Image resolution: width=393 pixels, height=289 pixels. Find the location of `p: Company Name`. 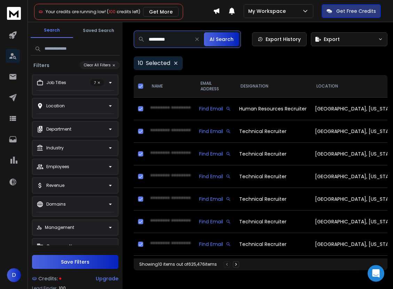

p: Company Name is located at coordinates (64, 247).